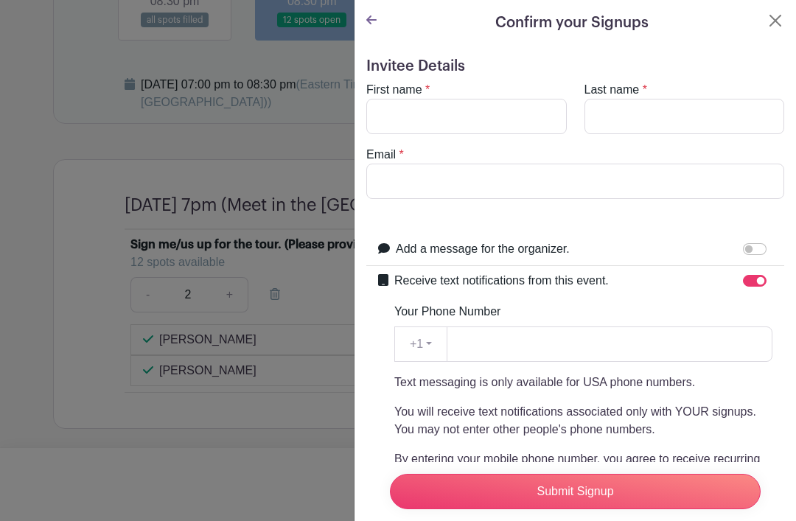 This screenshot has width=796, height=521. What do you see at coordinates (776, 21) in the screenshot?
I see `button: Close` at bounding box center [776, 21].